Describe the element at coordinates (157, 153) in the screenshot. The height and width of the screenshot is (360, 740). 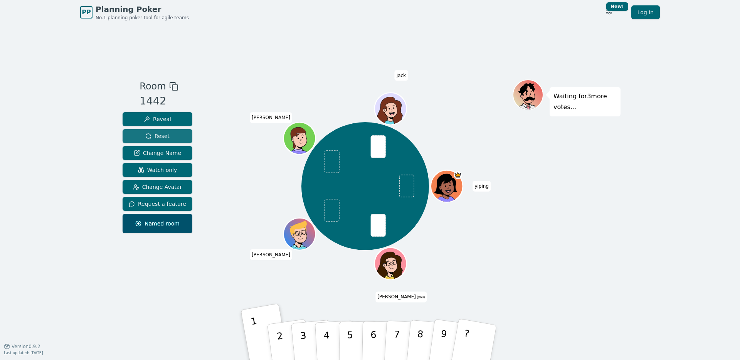
I see `button: Change Name` at that location.